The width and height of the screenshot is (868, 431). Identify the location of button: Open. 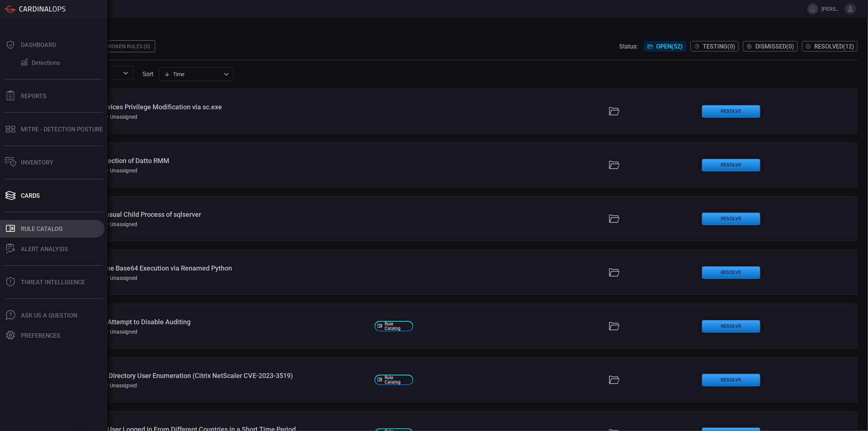
(126, 73).